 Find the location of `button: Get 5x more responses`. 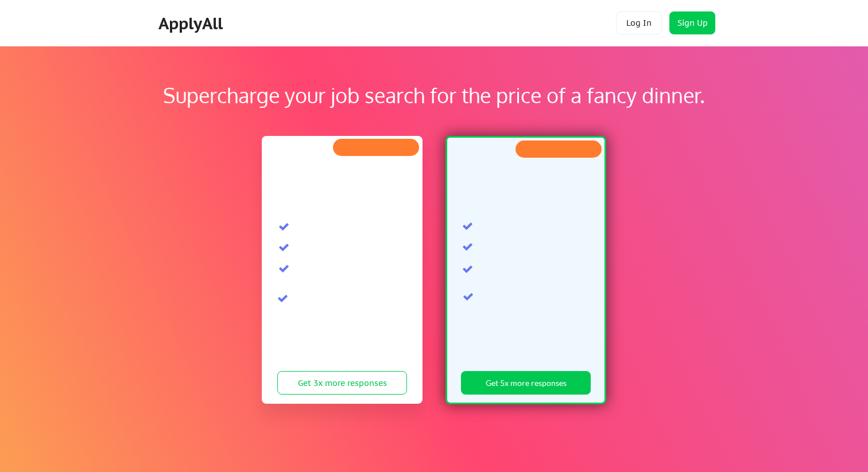

button: Get 5x more responses is located at coordinates (525, 383).